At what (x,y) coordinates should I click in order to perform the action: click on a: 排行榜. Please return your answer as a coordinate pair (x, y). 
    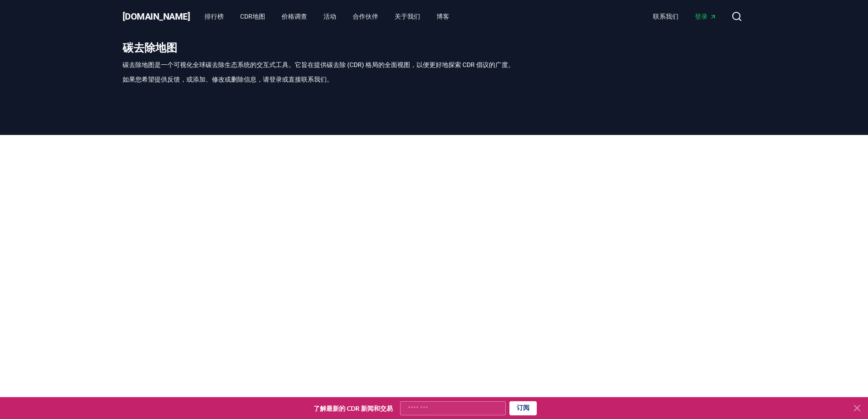
    Looking at the image, I should click on (214, 16).